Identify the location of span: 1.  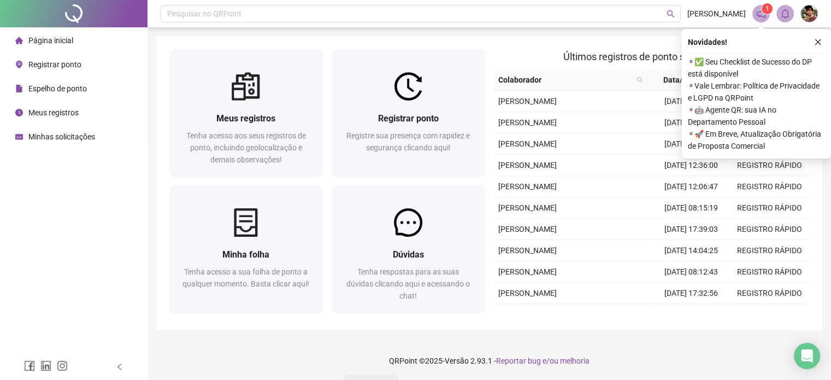
(768, 9).